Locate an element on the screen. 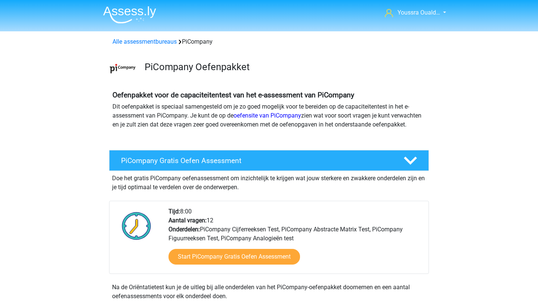 The height and width of the screenshot is (306, 538). a: PiCompany Gratis Oefen Assessment is located at coordinates (269, 161).